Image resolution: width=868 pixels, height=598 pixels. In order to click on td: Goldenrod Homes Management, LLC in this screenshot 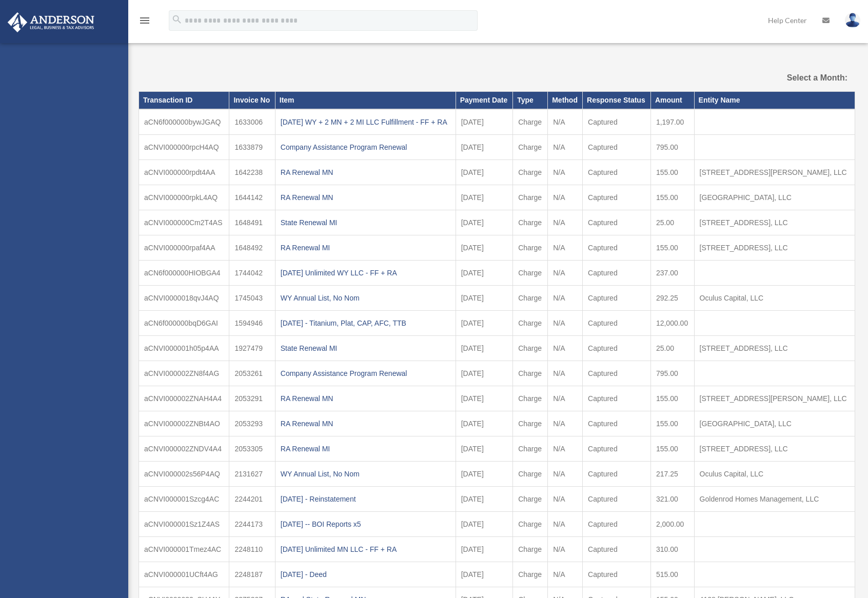, I will do `click(774, 498)`.